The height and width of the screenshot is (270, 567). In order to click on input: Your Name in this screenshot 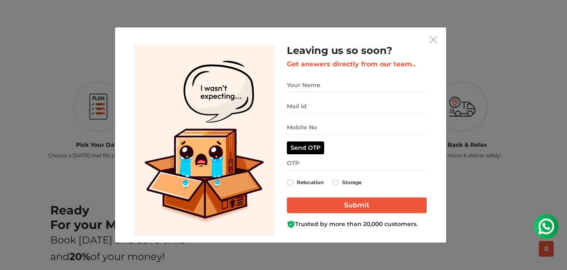, I will do `click(357, 85)`.